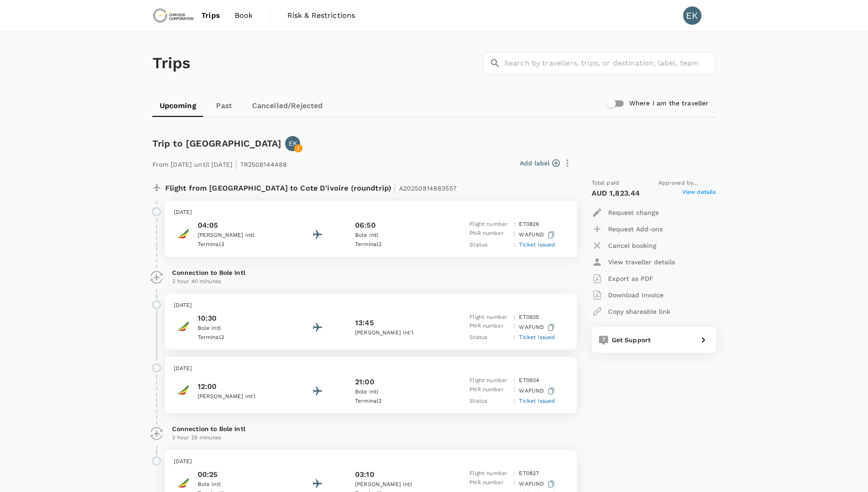 This screenshot has width=868, height=492. What do you see at coordinates (529, 317) in the screenshot?
I see `p: ET 0935` at bounding box center [529, 317].